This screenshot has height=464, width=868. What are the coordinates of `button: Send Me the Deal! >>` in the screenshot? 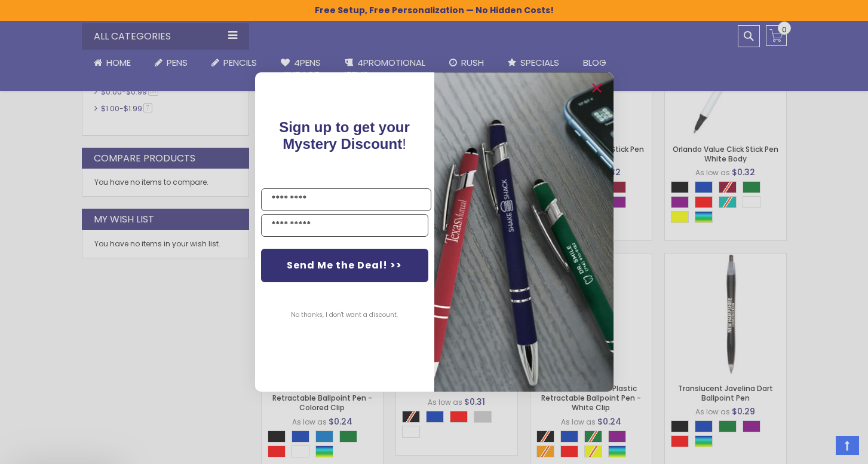 It's located at (345, 265).